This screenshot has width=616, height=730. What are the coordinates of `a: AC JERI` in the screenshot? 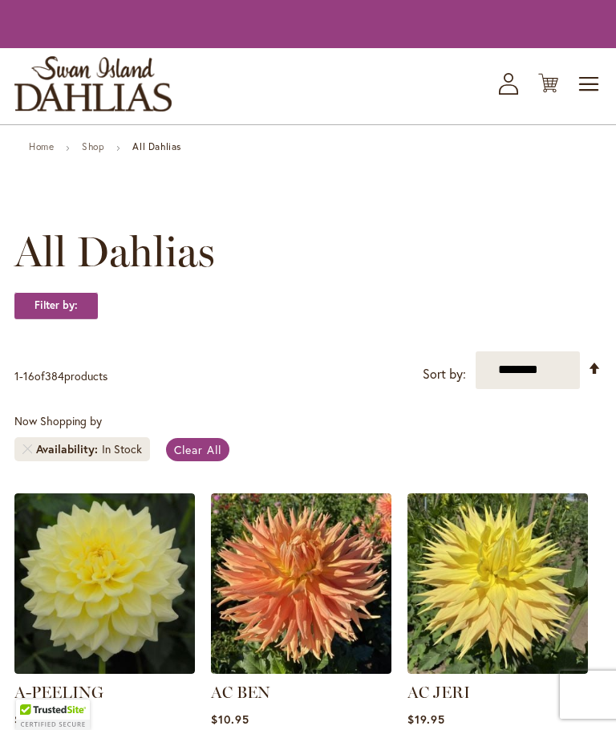 It's located at (439, 692).